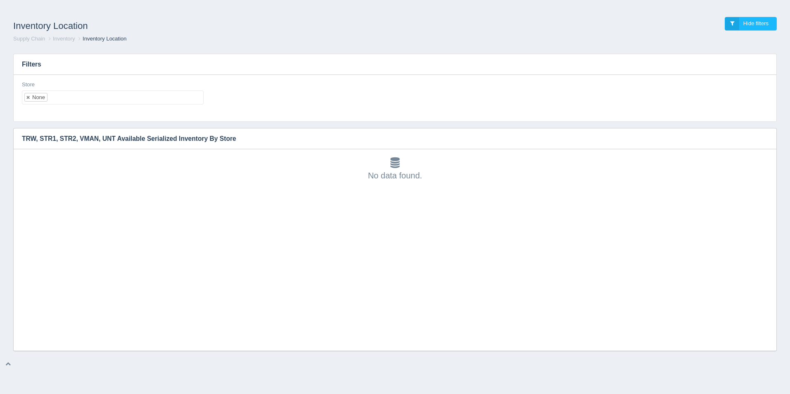  What do you see at coordinates (101, 39) in the screenshot?
I see `li: Inventory Location` at bounding box center [101, 39].